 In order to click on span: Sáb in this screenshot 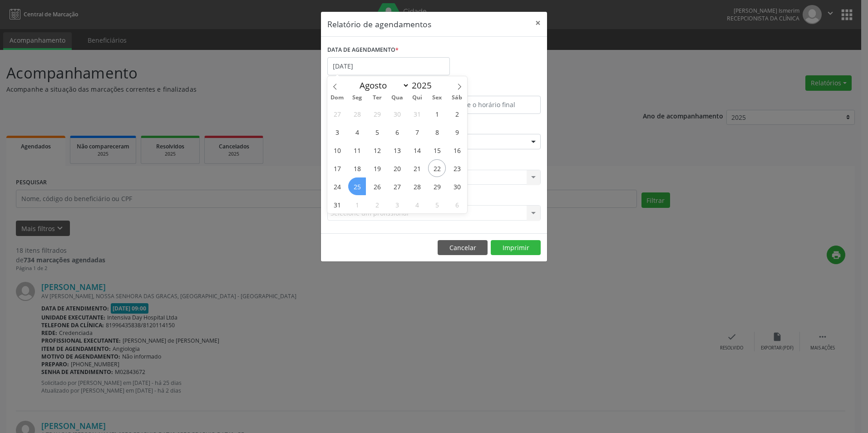, I will do `click(457, 98)`.